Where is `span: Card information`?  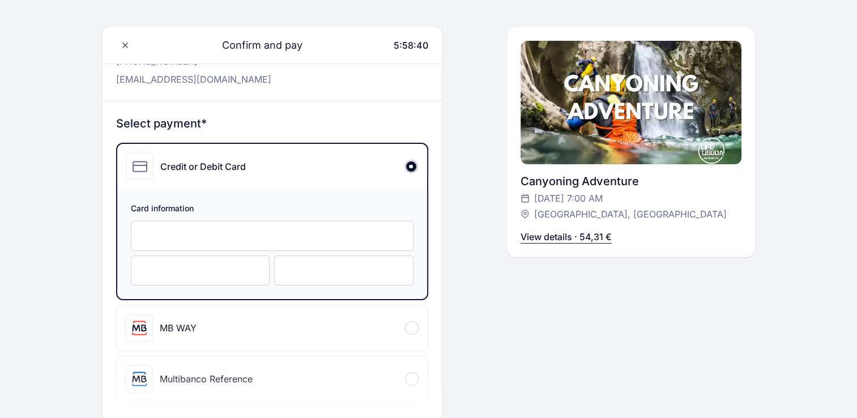
span: Card information is located at coordinates (272, 210).